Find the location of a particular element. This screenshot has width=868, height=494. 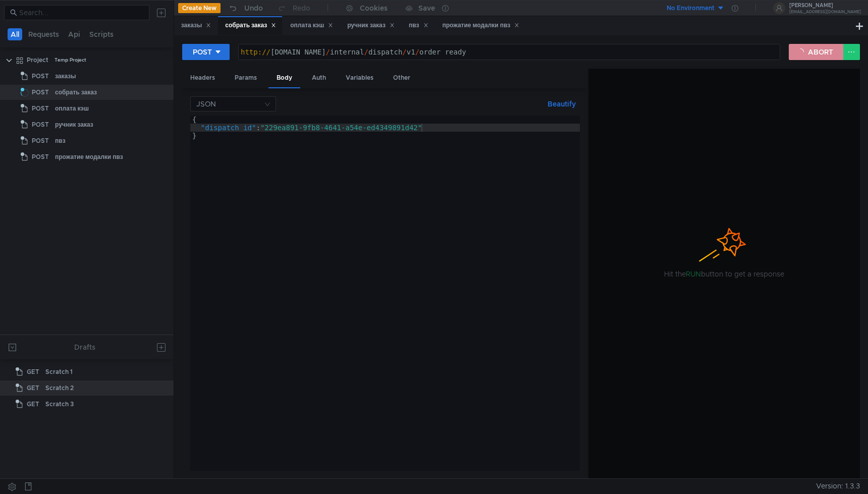

input: Search... is located at coordinates (81, 13).